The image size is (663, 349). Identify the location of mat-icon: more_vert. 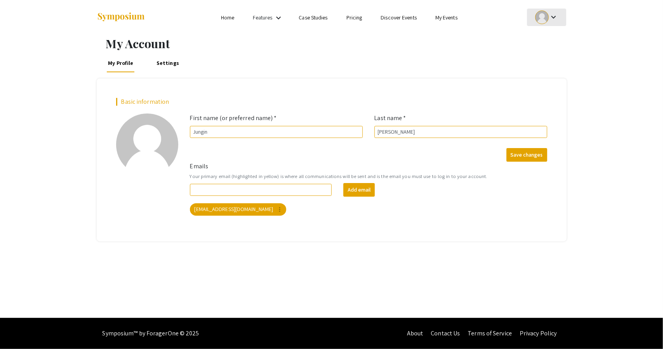
(280, 209).